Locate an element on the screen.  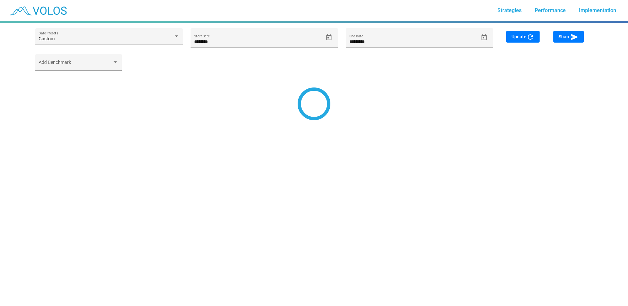
img: blue_transparent.png is located at coordinates (38, 10).